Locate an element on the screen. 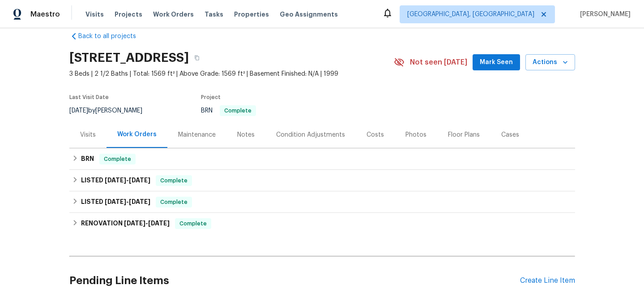  button: Mark Seen is located at coordinates (496, 62).